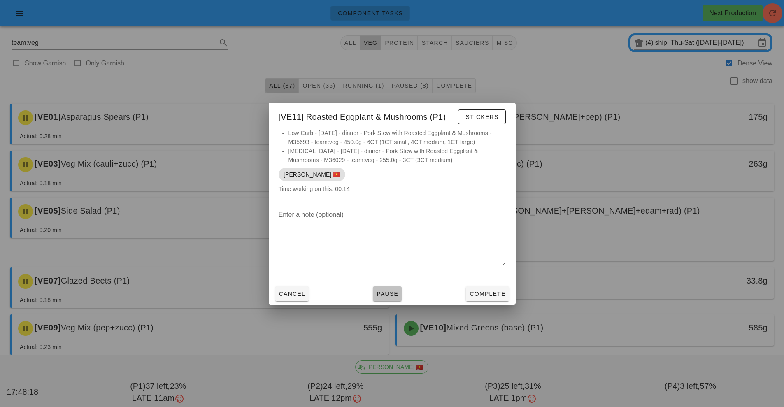  I want to click on button: Pause, so click(387, 294).